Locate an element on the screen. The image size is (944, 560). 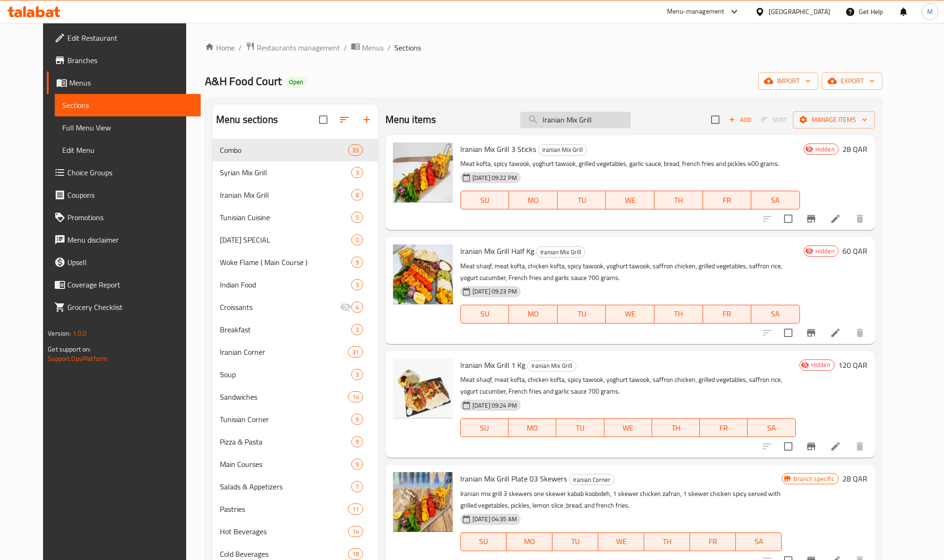
div: Woke Flame ( Main Course ) is located at coordinates (285, 262).